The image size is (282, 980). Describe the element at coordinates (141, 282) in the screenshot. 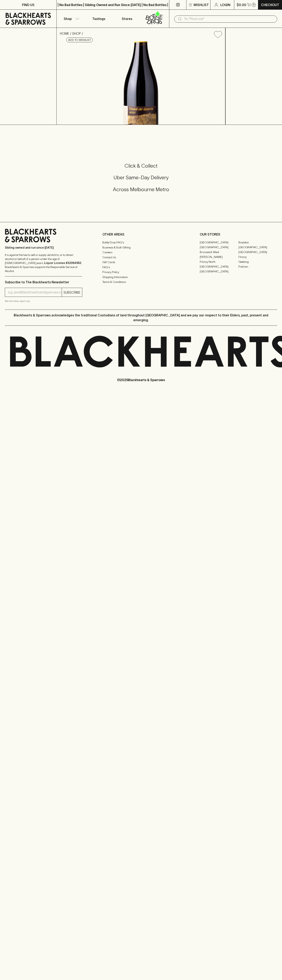

I see `a: Terms & Conditions` at that location.